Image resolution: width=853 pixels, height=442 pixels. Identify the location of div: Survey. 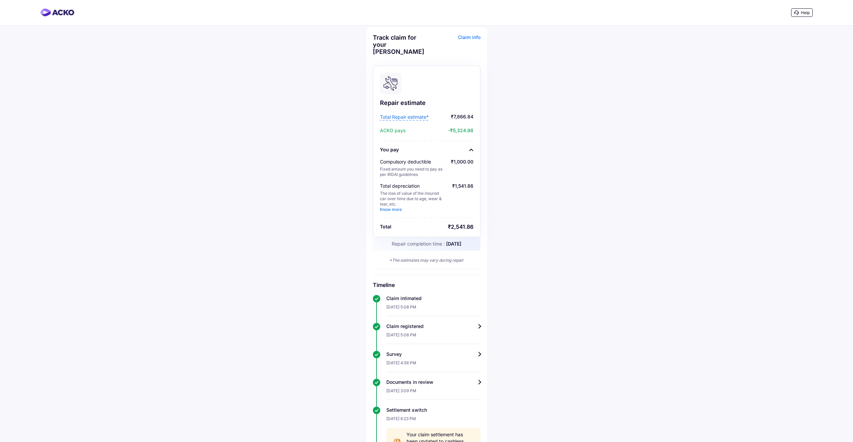
(433, 354).